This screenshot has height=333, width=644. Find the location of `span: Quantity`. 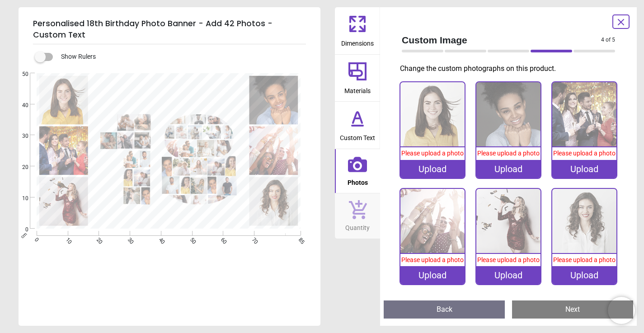

span: Quantity is located at coordinates (358, 226).